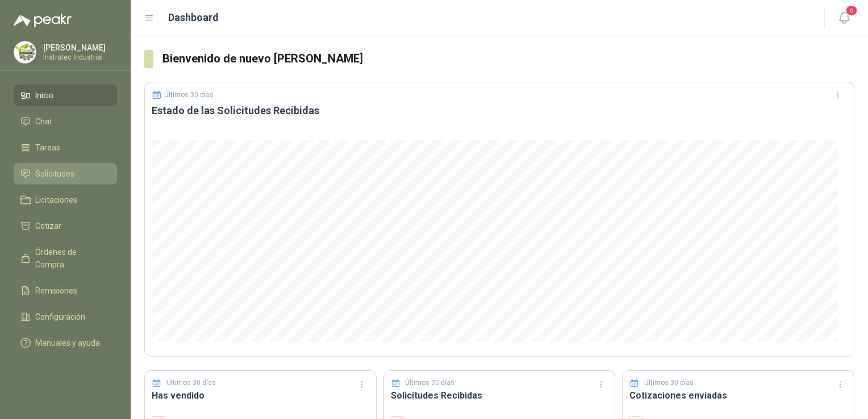  Describe the element at coordinates (78, 58) in the screenshot. I see `p: Instrutec Industrial` at that location.